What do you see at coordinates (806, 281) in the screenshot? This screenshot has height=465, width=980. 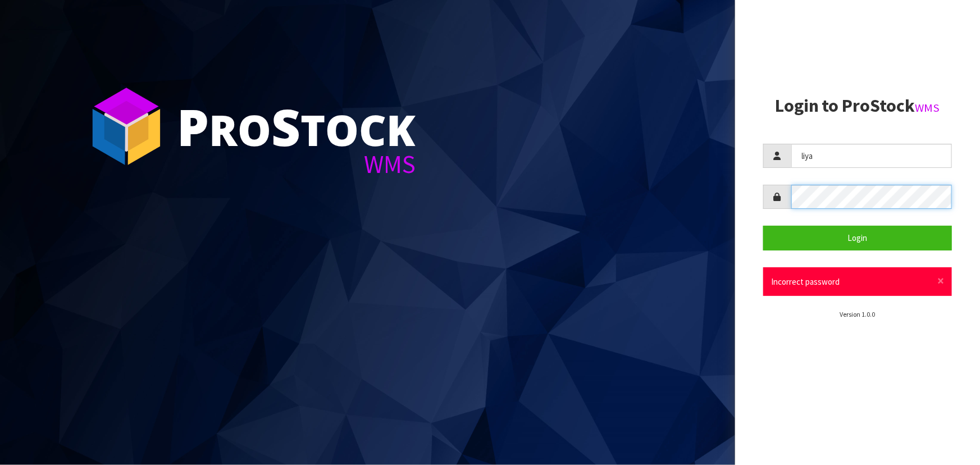 I see `span: Incorrect password` at bounding box center [806, 281].